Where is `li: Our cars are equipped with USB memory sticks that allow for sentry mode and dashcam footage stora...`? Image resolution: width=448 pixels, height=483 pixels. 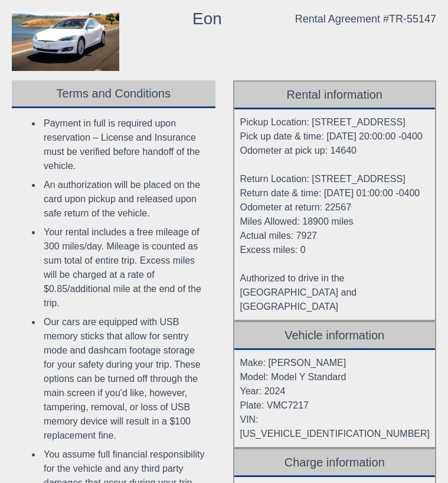
li: Our cars are equipped with USB memory sticks that allow for sentry mode and dashcam footage stora... is located at coordinates (124, 379).